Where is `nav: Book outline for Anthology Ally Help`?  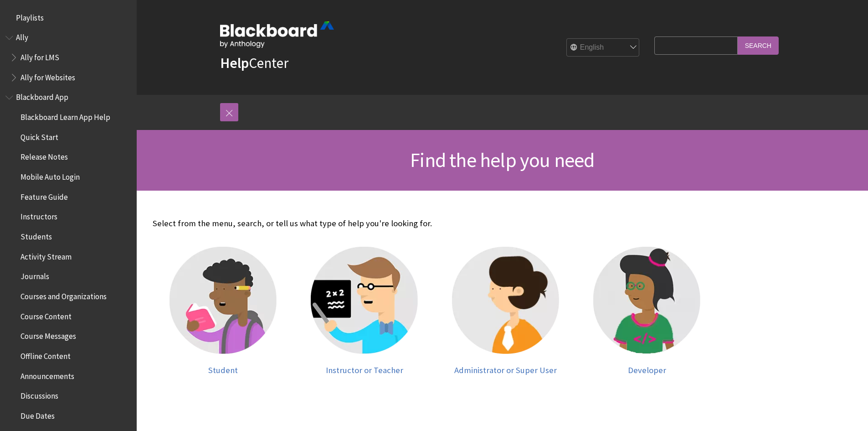
nav: Book outline for Anthology Ally Help is located at coordinates (68, 57).